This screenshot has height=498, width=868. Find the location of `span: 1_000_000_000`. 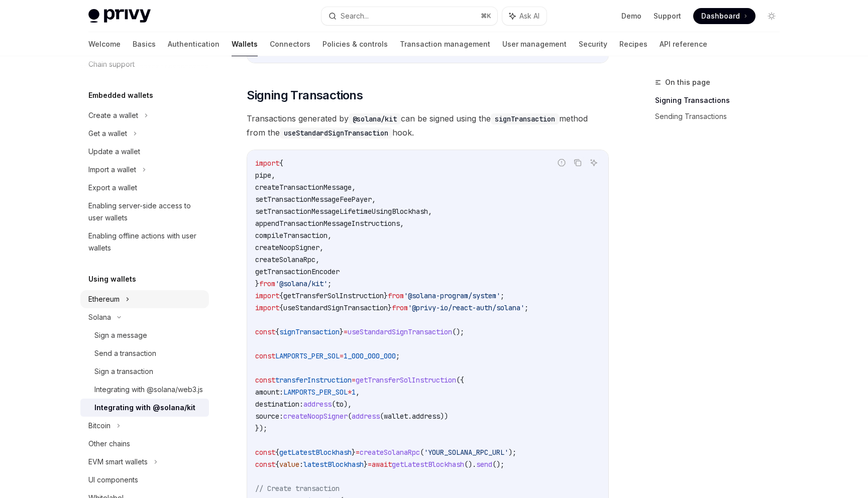

span: 1_000_000_000 is located at coordinates (370, 356).